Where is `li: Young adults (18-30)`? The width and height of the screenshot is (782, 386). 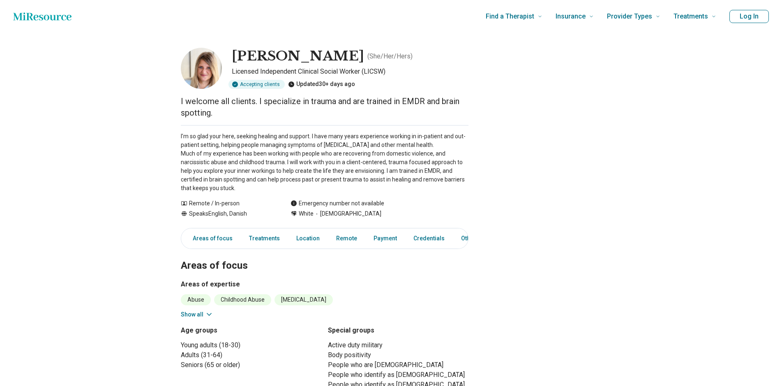
li: Young adults (18-30) is located at coordinates (251, 345).